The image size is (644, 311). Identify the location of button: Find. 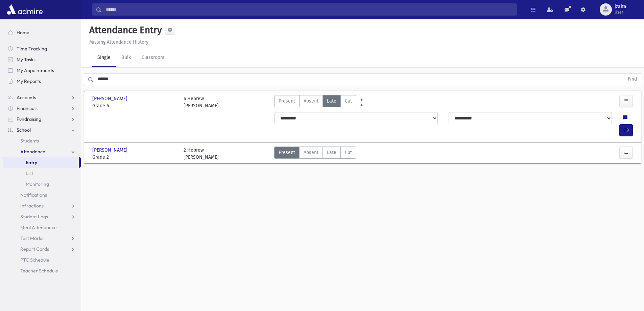
(632, 79).